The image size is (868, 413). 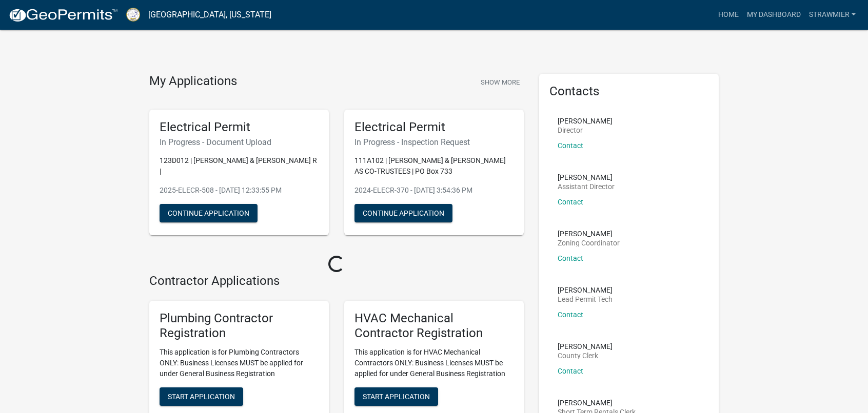 What do you see at coordinates (588, 243) in the screenshot?
I see `p: Zoning Coordinator` at bounding box center [588, 243].